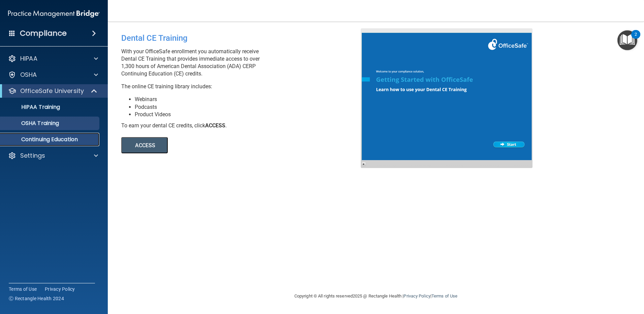  What do you see at coordinates (32, 107) in the screenshot?
I see `p: HIPAA Training` at bounding box center [32, 107].